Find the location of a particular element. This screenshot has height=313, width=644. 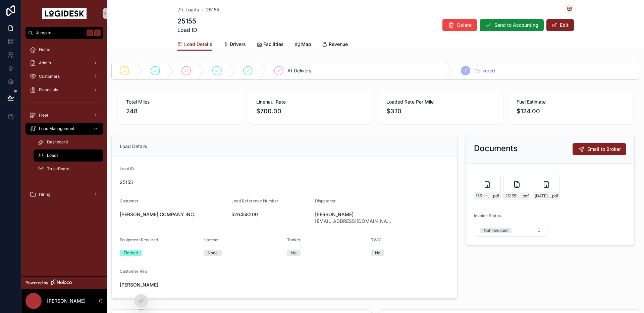

span: Loaded Rate Per Mile is located at coordinates (441, 102).